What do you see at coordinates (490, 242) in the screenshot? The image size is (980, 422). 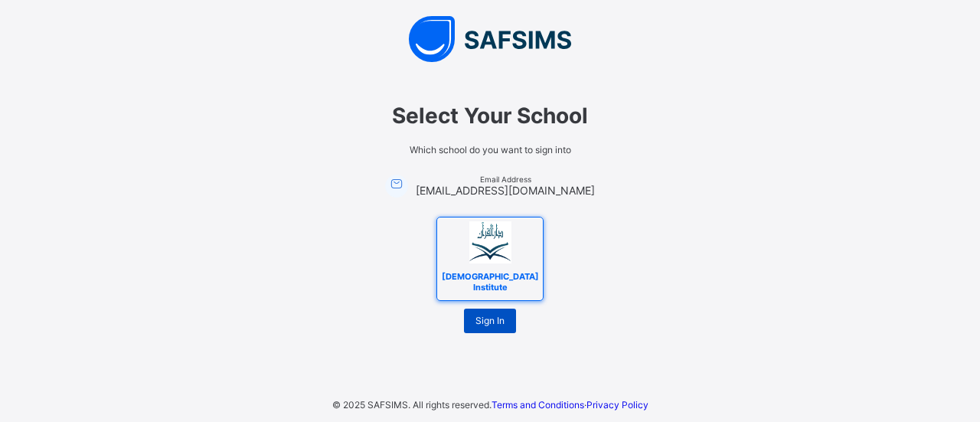 I see `img: Darul Quran Institute` at bounding box center [490, 242].